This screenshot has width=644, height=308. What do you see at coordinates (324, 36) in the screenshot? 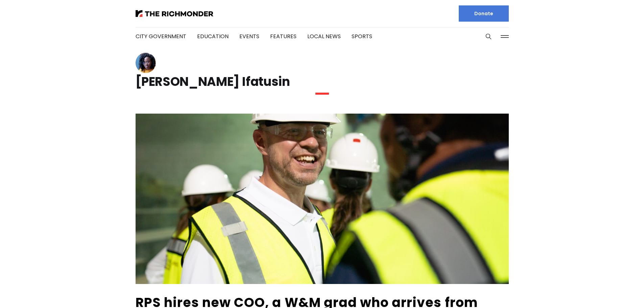
I see `a: Local News` at bounding box center [324, 36].